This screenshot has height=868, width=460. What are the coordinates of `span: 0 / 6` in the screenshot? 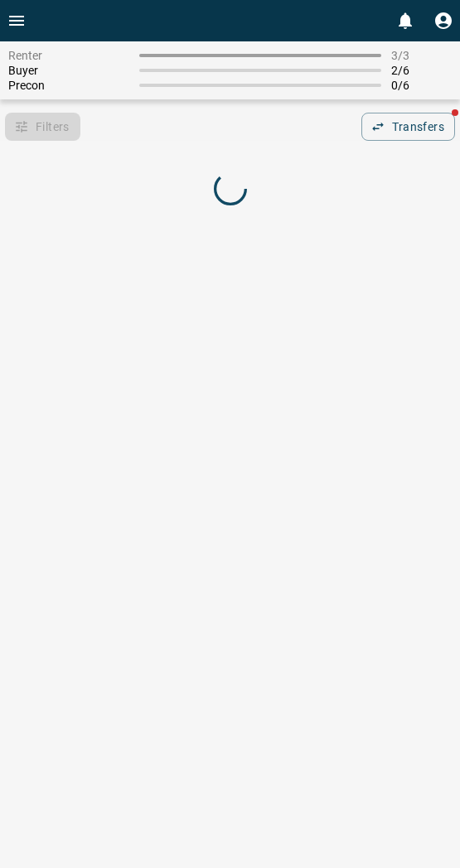 It's located at (421, 85).